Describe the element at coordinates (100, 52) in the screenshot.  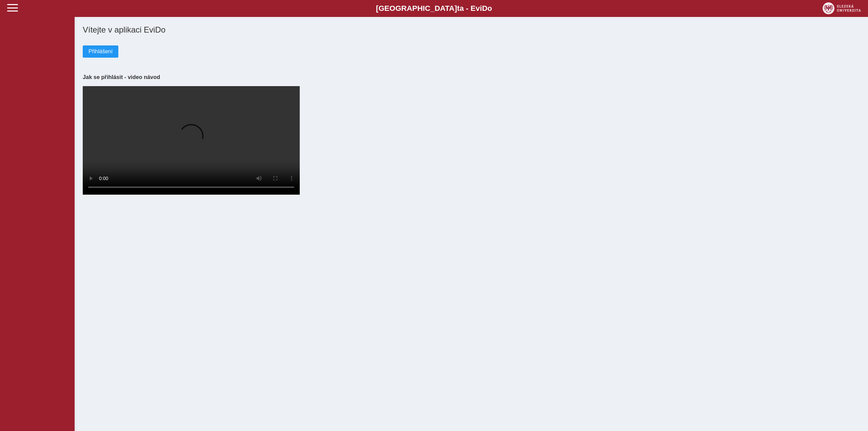
I see `button: Přihlášení` at that location.